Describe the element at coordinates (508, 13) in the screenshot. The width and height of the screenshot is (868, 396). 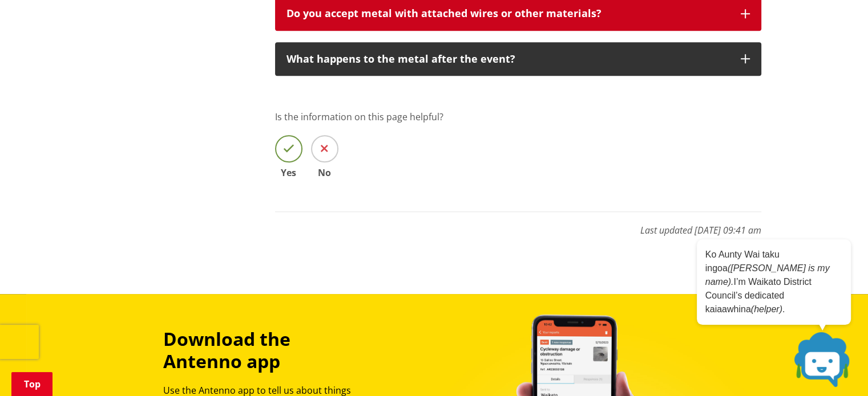
I see `div: Do you accept metal with attached wires or other materials?` at that location.